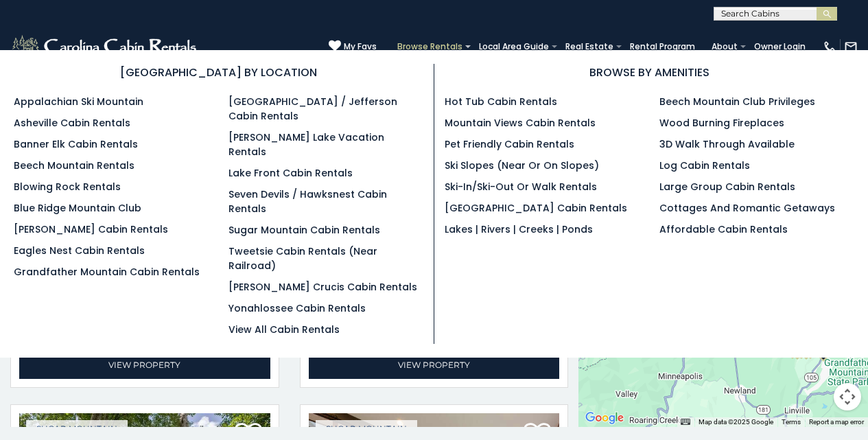  What do you see at coordinates (604, 418) in the screenshot?
I see `img: Google` at bounding box center [604, 418].